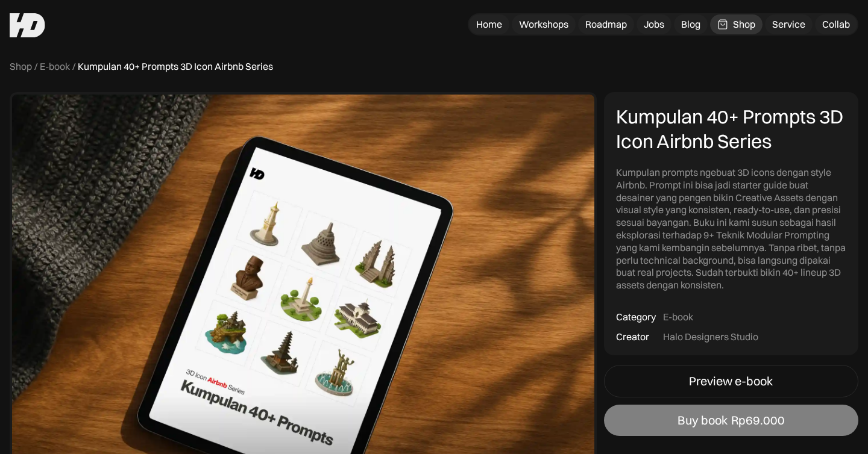  What do you see at coordinates (654, 24) in the screenshot?
I see `div: Jobs` at bounding box center [654, 24].